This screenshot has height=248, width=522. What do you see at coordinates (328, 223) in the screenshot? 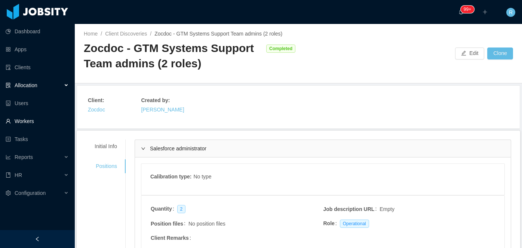
I see `strong: Role` at bounding box center [328, 223].